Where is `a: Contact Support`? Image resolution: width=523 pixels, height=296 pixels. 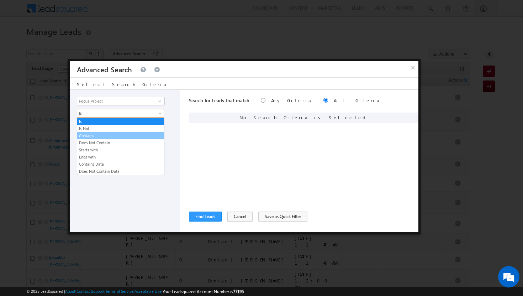 a: Contact Support is located at coordinates (90, 291).